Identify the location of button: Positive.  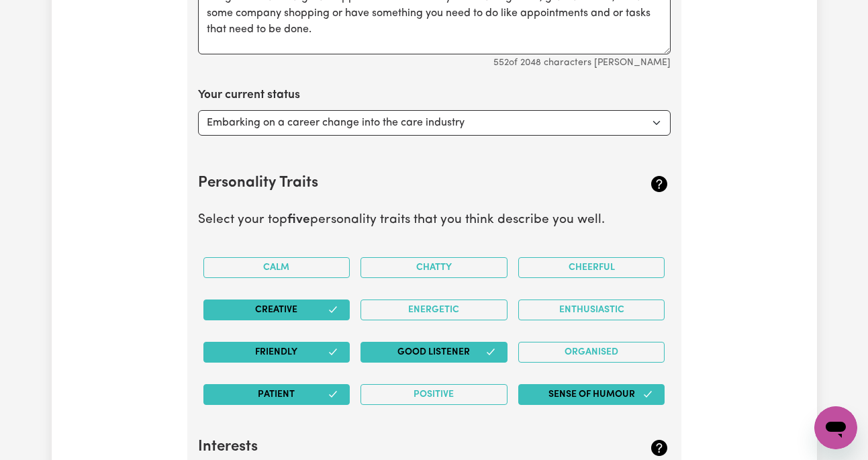
(434, 394).